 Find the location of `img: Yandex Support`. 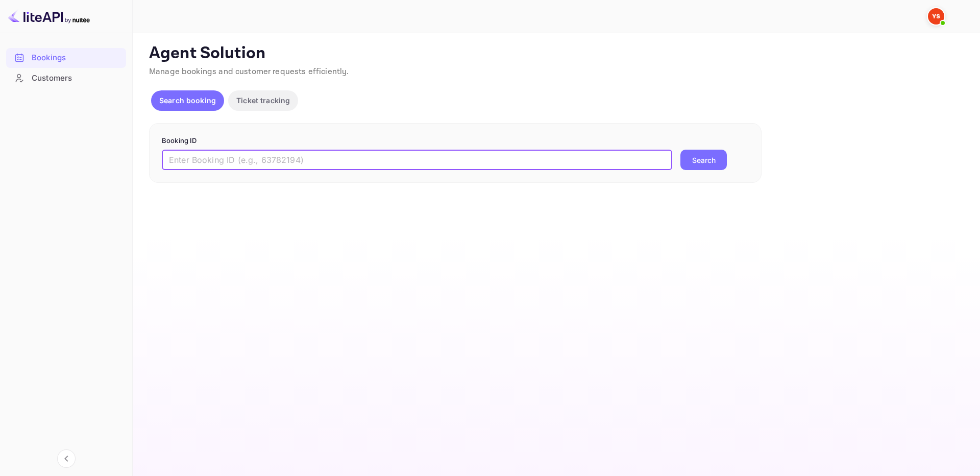

img: Yandex Support is located at coordinates (936, 16).